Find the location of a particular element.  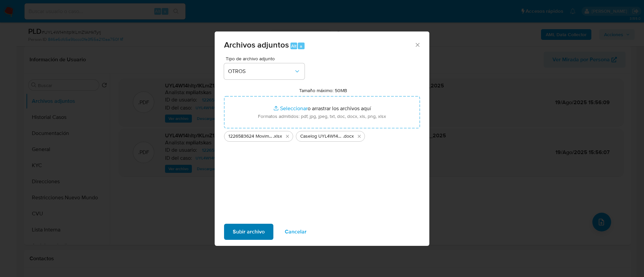

button: Subir archivo is located at coordinates (248, 232).